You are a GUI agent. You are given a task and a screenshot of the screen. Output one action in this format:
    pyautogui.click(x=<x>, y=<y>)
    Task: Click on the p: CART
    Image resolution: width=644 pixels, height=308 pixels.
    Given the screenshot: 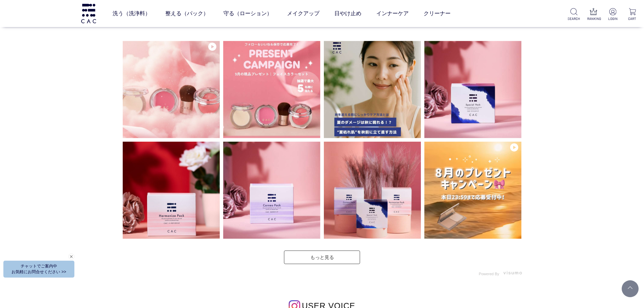 What is the action you would take?
    pyautogui.click(x=632, y=18)
    